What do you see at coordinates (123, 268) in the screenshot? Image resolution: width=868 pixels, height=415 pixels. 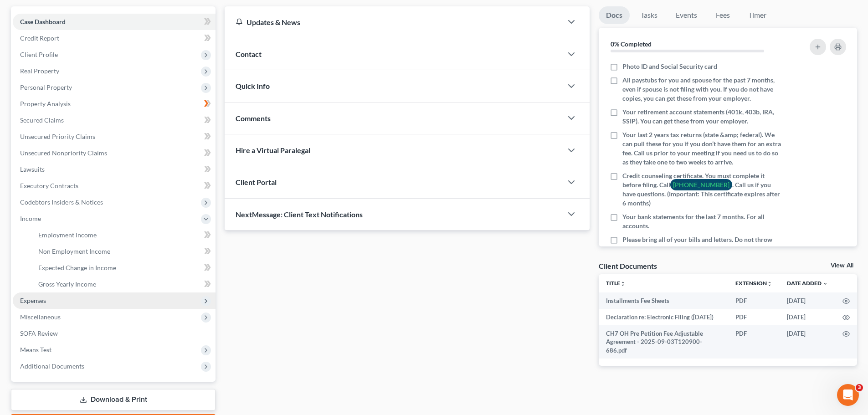 I see `a: Expected Change in Income` at bounding box center [123, 268].